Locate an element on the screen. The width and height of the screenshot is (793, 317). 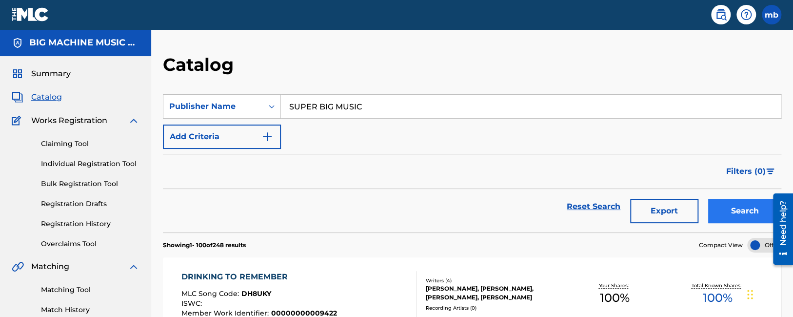
div: DRINKING TO REMEMBER is located at coordinates (259, 277).